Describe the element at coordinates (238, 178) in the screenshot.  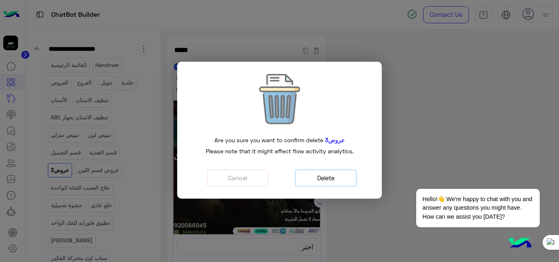
I see `button: Cancel` at that location.